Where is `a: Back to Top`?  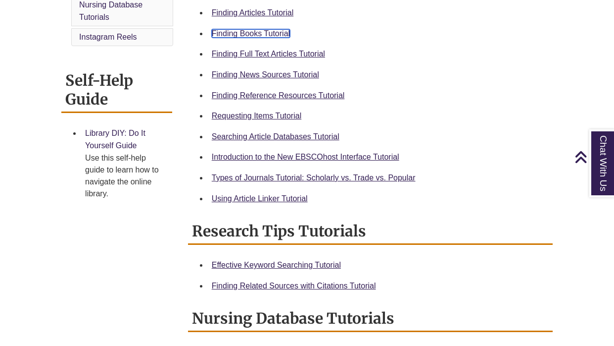 a: Back to Top is located at coordinates (593, 156).